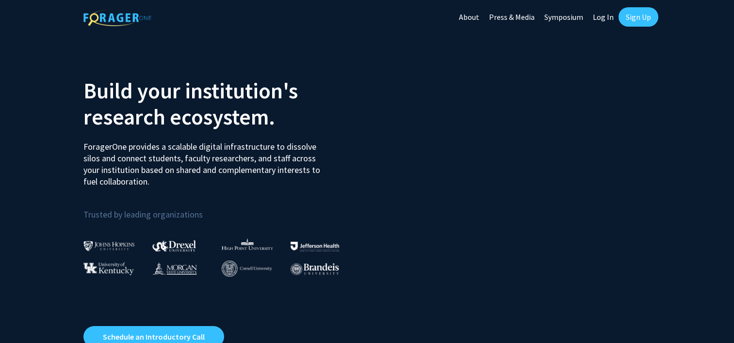 The image size is (734, 343). Describe the element at coordinates (109, 246) in the screenshot. I see `img: Johns Hopkins University` at that location.